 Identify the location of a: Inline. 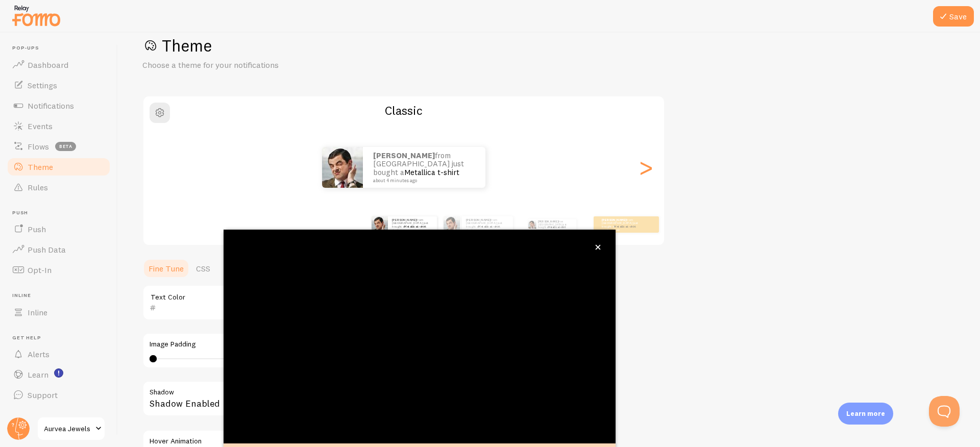
(59, 312).